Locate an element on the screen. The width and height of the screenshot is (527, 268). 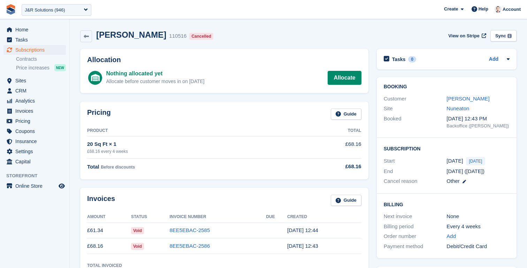
h2: Pricing is located at coordinates (99, 114).